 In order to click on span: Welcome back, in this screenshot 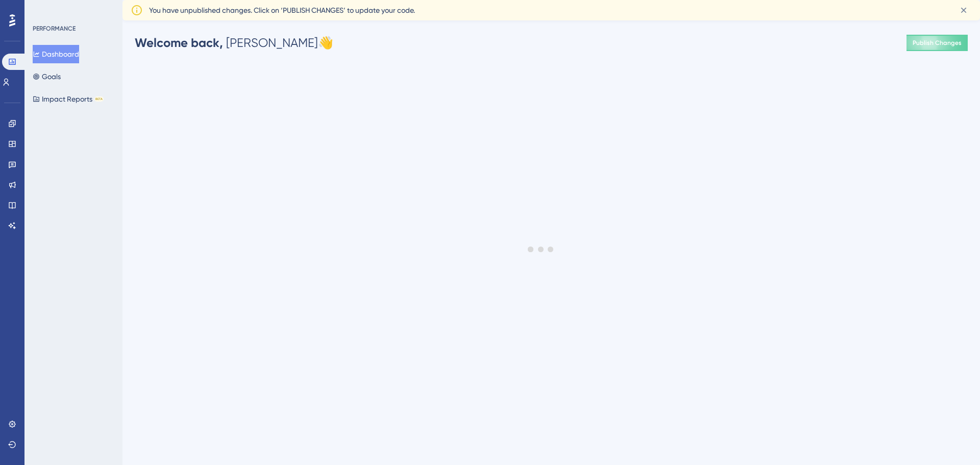, I will do `click(178, 43)`.